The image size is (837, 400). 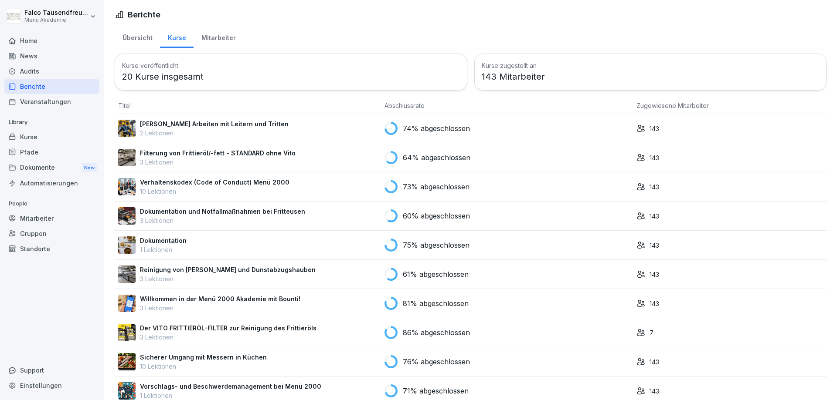 What do you see at coordinates (52, 234) in the screenshot?
I see `div: Gruppen` at bounding box center [52, 234].